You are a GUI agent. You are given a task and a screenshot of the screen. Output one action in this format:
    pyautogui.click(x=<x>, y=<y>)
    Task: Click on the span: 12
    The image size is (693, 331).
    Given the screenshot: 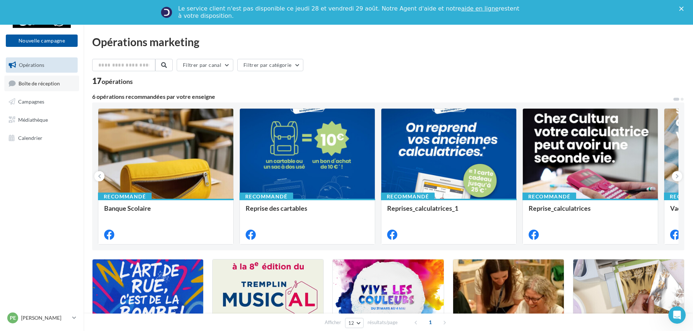 What is the action you would take?
    pyautogui.click(x=351, y=323)
    